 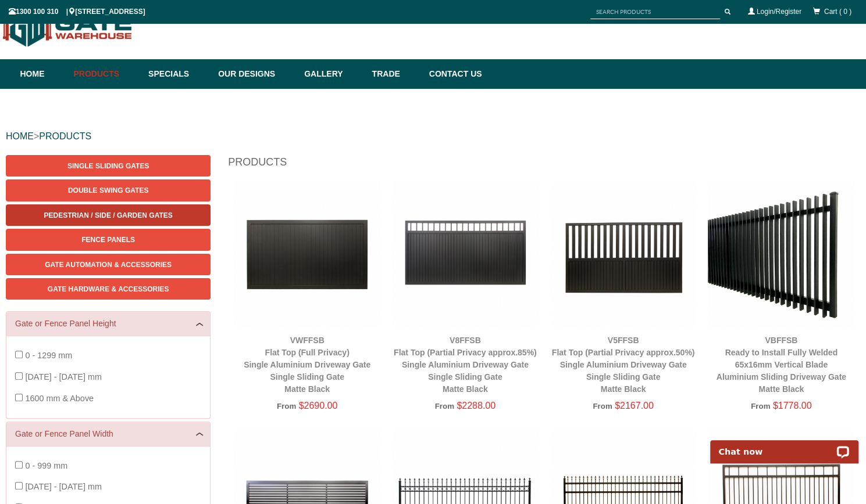 I want to click on span: Double Swing Gates, so click(x=108, y=191).